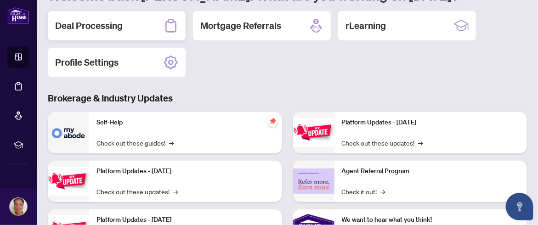  What do you see at coordinates (241, 26) in the screenshot?
I see `h2: Mortgage Referrals` at bounding box center [241, 26].